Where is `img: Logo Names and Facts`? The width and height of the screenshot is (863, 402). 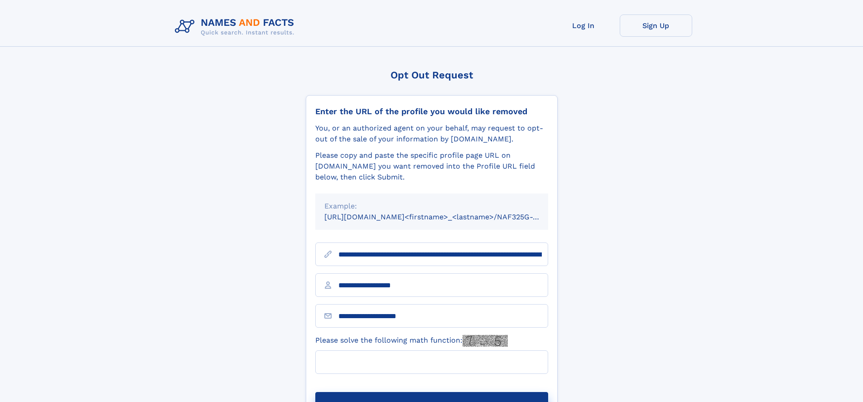 img: Logo Names and Facts is located at coordinates (236, 27).